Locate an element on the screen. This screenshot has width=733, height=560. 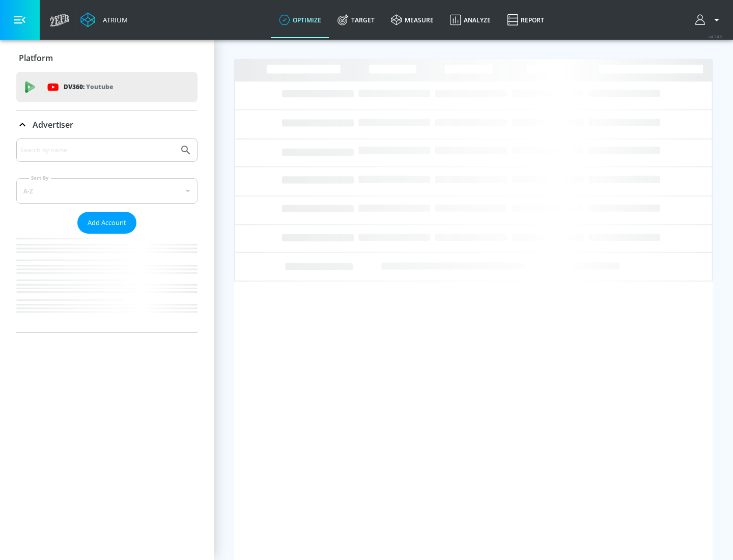
p: Platform is located at coordinates (35, 58).